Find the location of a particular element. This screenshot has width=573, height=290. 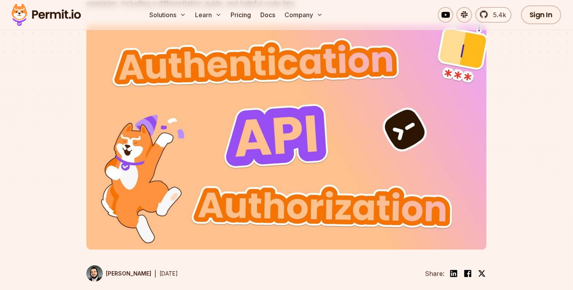

img: Gabriel L. Manor is located at coordinates (95, 273).